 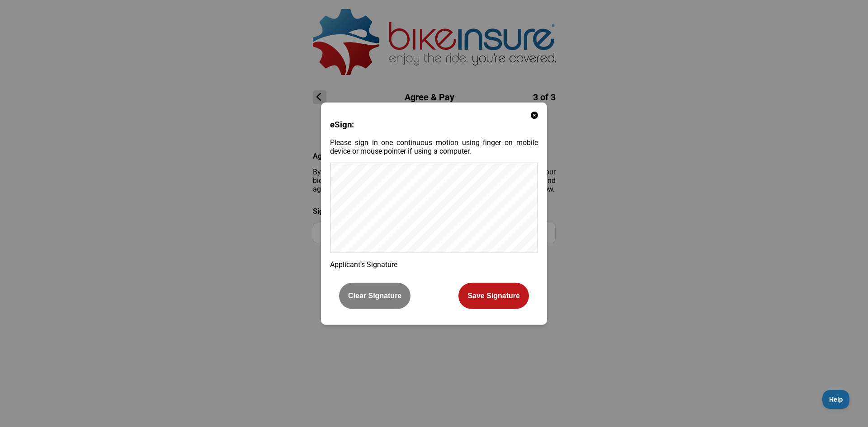 I want to click on h3: eSign:, so click(x=434, y=125).